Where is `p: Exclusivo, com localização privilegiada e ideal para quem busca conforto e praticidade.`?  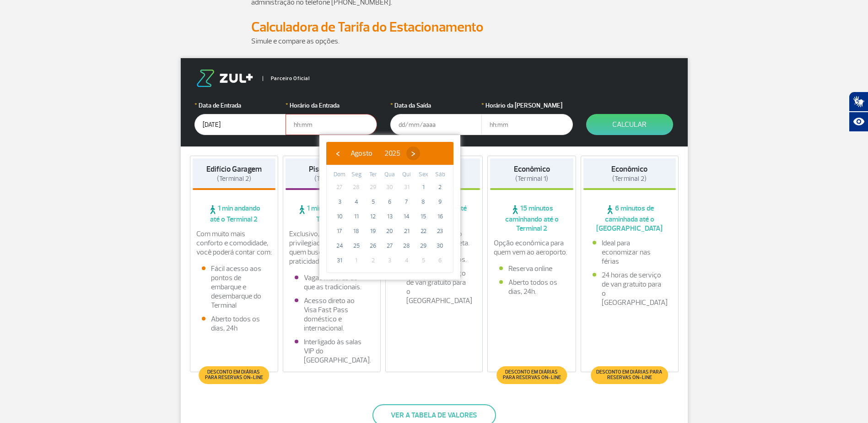
p: Exclusivo, com localização privilegiada e ideal para quem busca conforto e praticidade. is located at coordinates (331, 247).